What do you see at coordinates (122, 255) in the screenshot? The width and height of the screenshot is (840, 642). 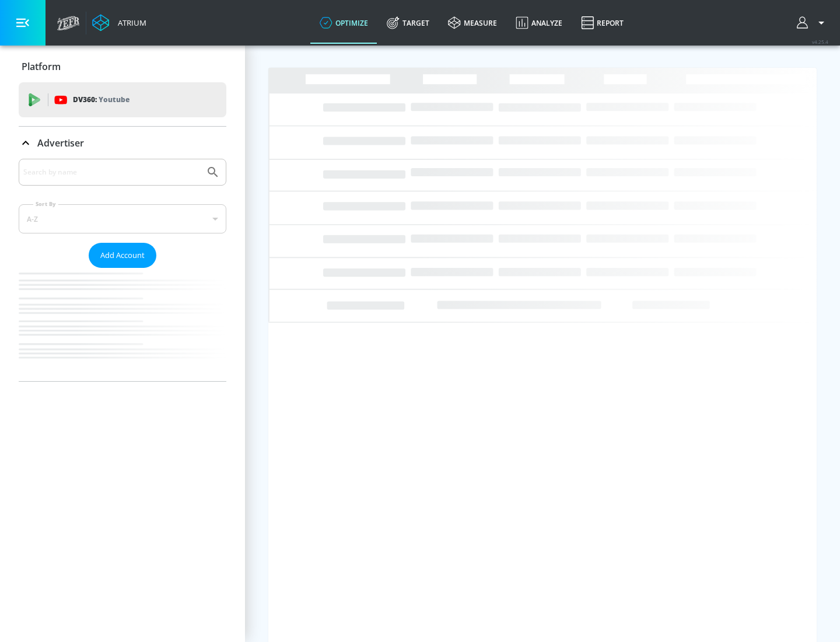 I see `button: Add Account` at bounding box center [122, 255].